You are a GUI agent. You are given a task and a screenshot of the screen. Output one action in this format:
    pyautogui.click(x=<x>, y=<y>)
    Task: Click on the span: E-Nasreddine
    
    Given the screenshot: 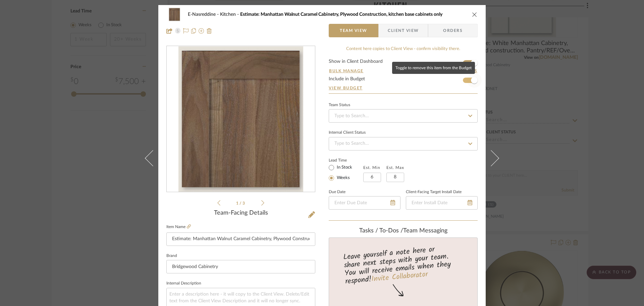 What is the action you would take?
    pyautogui.click(x=204, y=14)
    